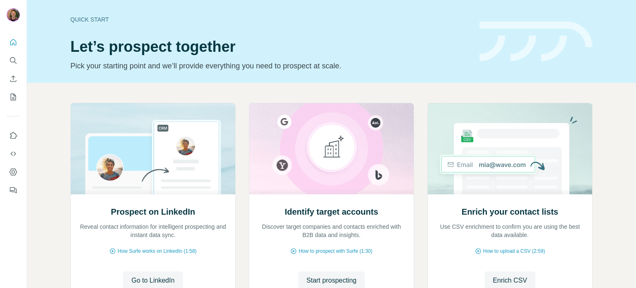 The image size is (636, 288). Describe the element at coordinates (13, 135) in the screenshot. I see `button: Use Surfe on LinkedIn` at that location.